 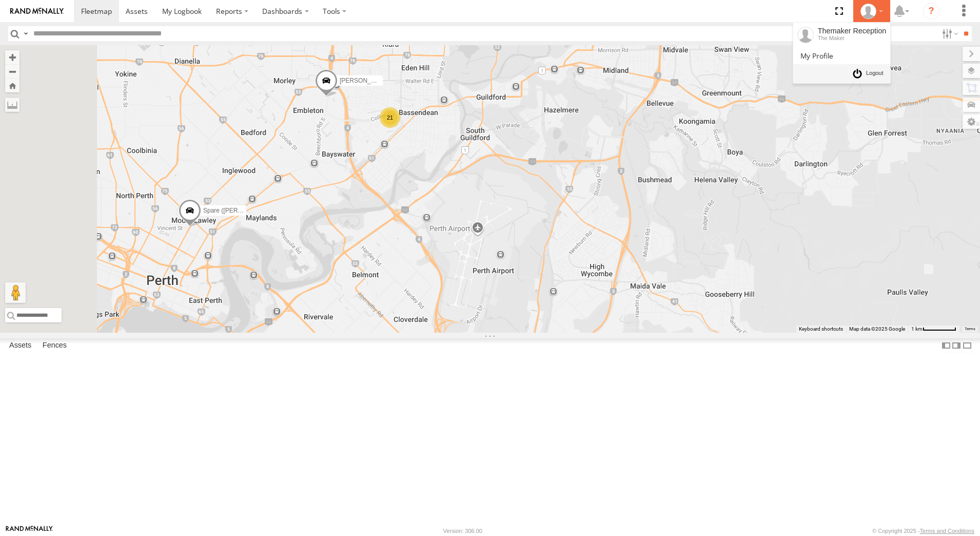 I want to click on button: Zoom Home, so click(x=12, y=85).